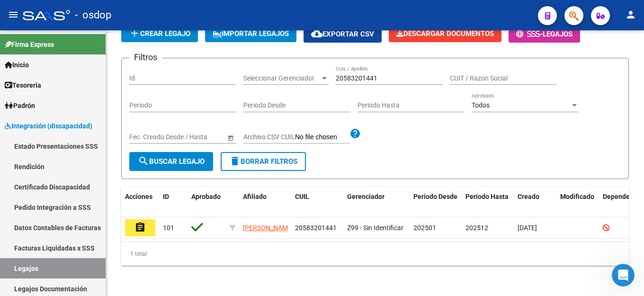 This screenshot has height=296, width=644. Describe the element at coordinates (445, 34) in the screenshot. I see `span: Descargar Documentos` at that location.